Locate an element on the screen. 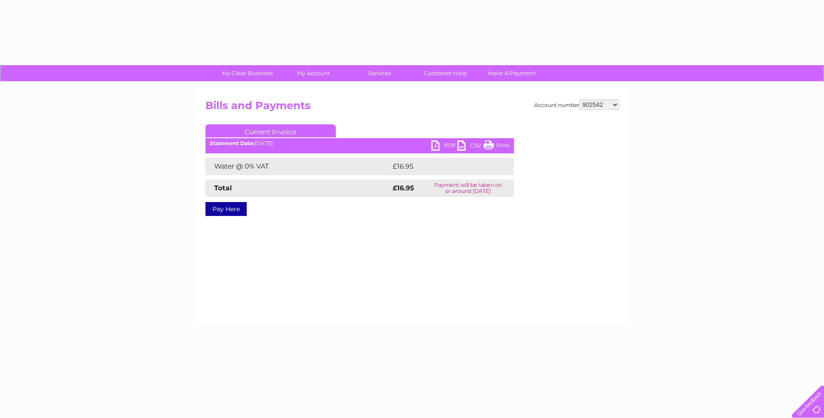 The width and height of the screenshot is (824, 418). a: CSV is located at coordinates (471, 146).